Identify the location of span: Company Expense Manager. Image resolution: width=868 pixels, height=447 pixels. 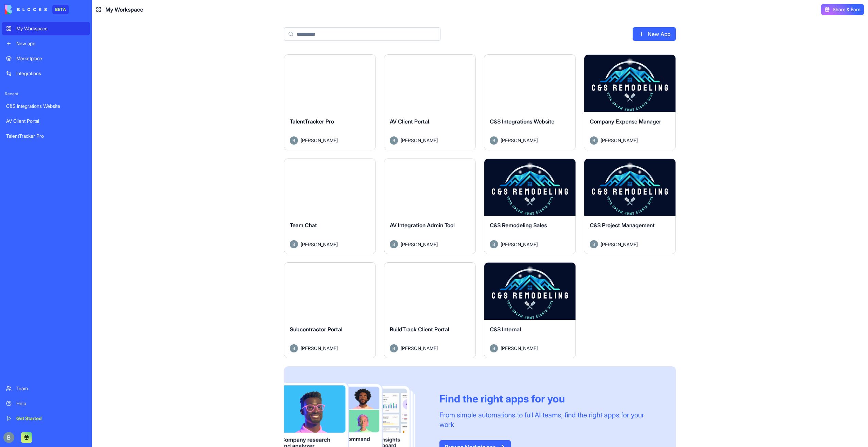
(626, 122).